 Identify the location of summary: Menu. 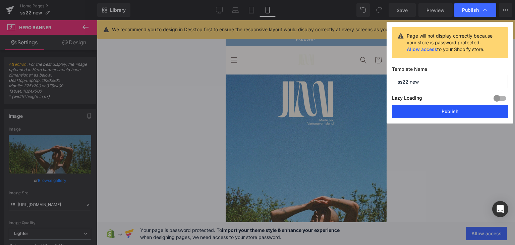
(8, 40).